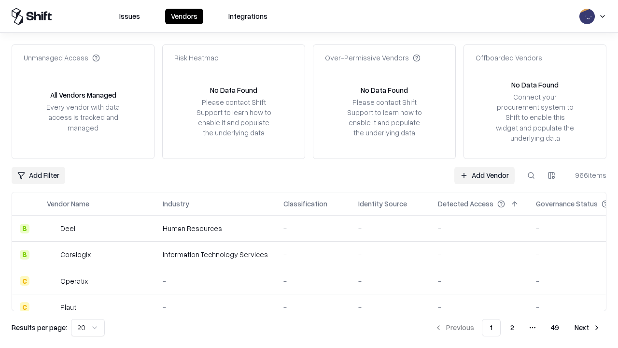 The image size is (618, 348). What do you see at coordinates (68, 203) in the screenshot?
I see `div: Vendor Name` at bounding box center [68, 203].